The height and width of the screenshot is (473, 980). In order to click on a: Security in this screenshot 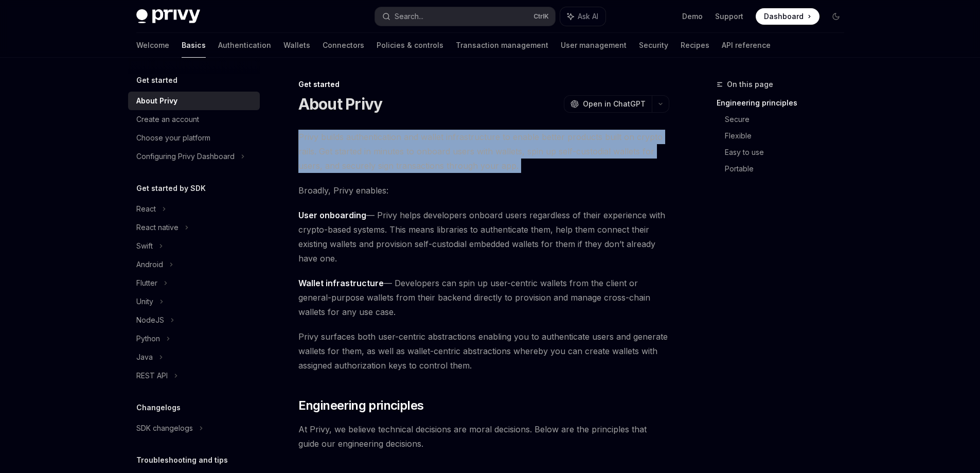, I will do `click(653, 45)`.